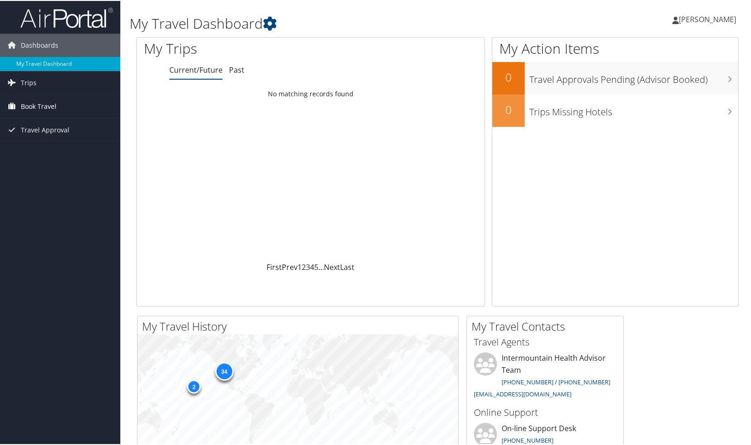  What do you see at coordinates (615, 110) in the screenshot?
I see `a: 0Trips Missing Hotels` at bounding box center [615, 110].